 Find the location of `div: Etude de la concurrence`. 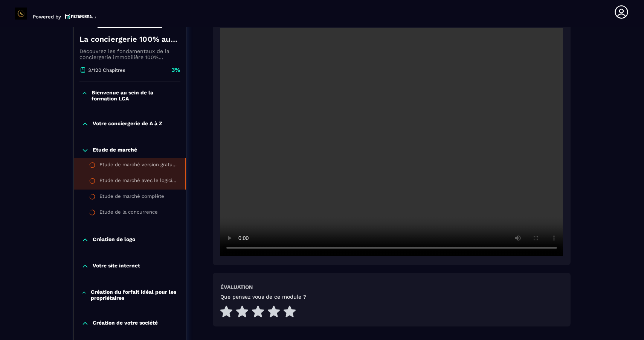

div: Etude de la concurrence is located at coordinates (129, 213).